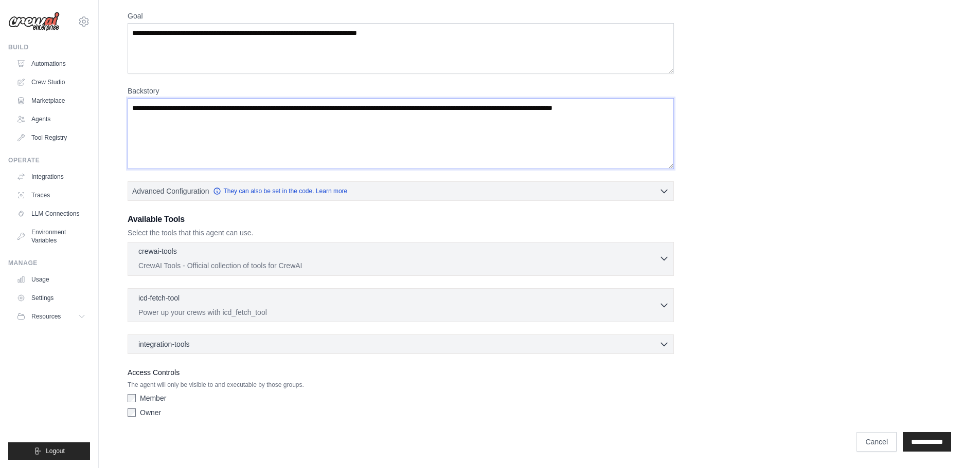  I want to click on a: Marketplace, so click(51, 100).